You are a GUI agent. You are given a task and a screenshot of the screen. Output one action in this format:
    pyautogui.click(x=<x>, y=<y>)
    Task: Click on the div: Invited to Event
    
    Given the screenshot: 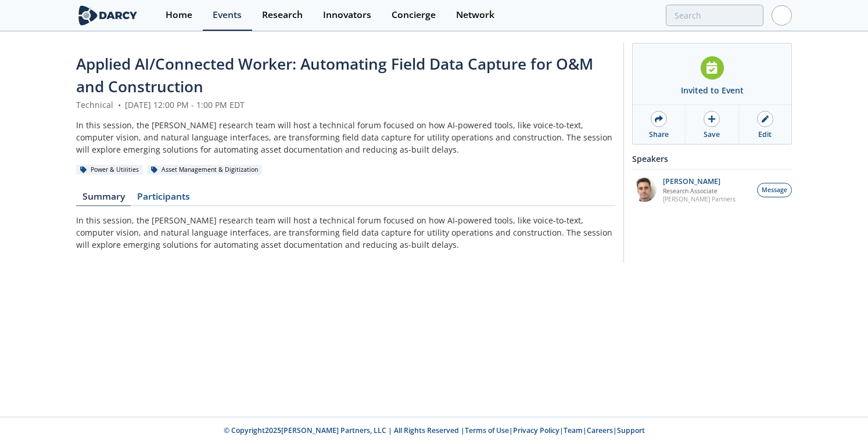 What is the action you would take?
    pyautogui.click(x=713, y=90)
    